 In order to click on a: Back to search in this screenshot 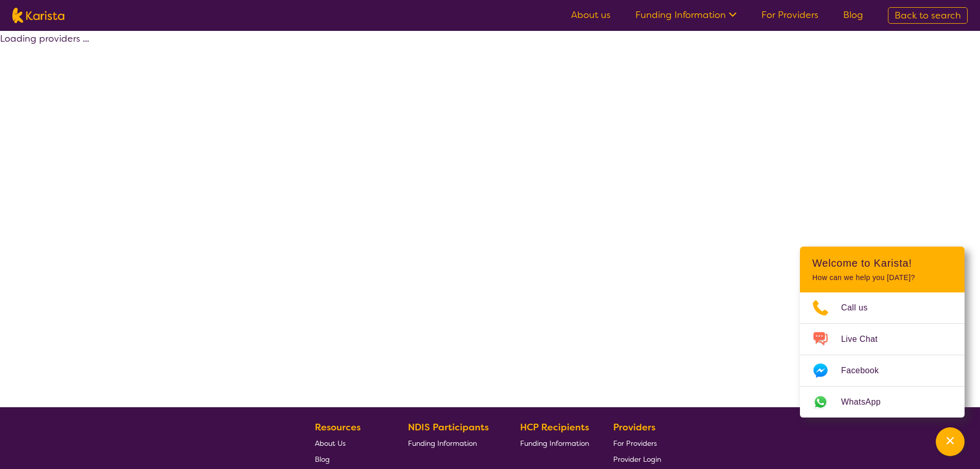, I will do `click(928, 15)`.